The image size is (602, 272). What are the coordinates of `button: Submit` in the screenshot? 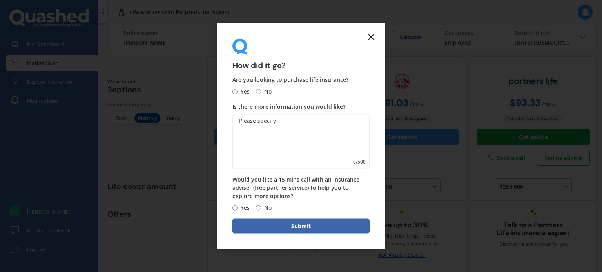 It's located at (301, 226).